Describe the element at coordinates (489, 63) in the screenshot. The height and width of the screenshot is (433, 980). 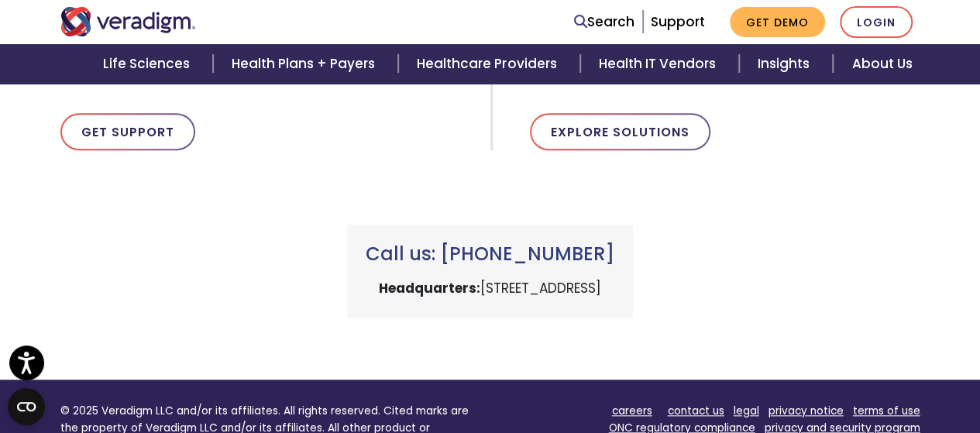
I see `a: Healthcare Providers` at that location.